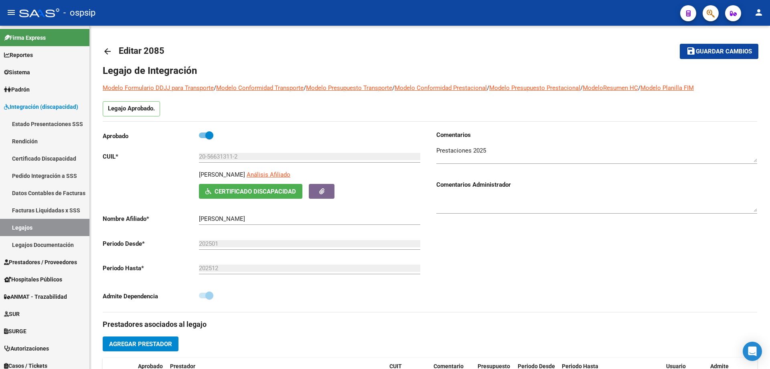 This screenshot has width=770, height=369. I want to click on span: Integración (discapacidad), so click(41, 107).